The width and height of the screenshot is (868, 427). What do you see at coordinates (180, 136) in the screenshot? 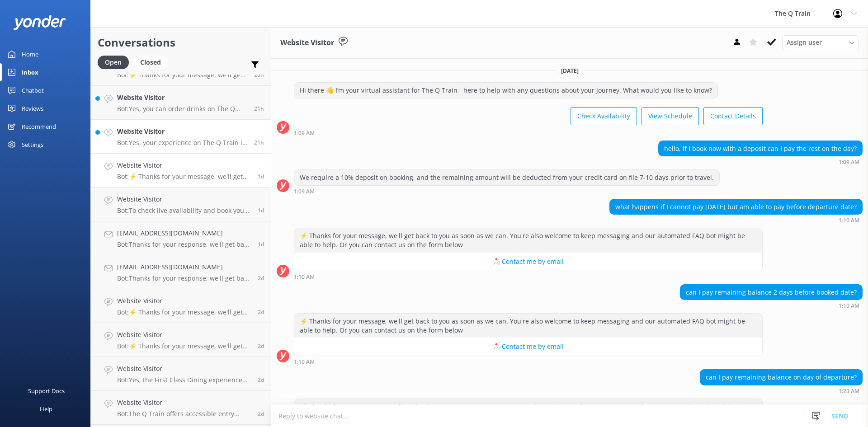
I see `a: Website VisitorBot:Yes, your experience on The Q Train is a return journey. The train will have y...` at bounding box center [180, 136].